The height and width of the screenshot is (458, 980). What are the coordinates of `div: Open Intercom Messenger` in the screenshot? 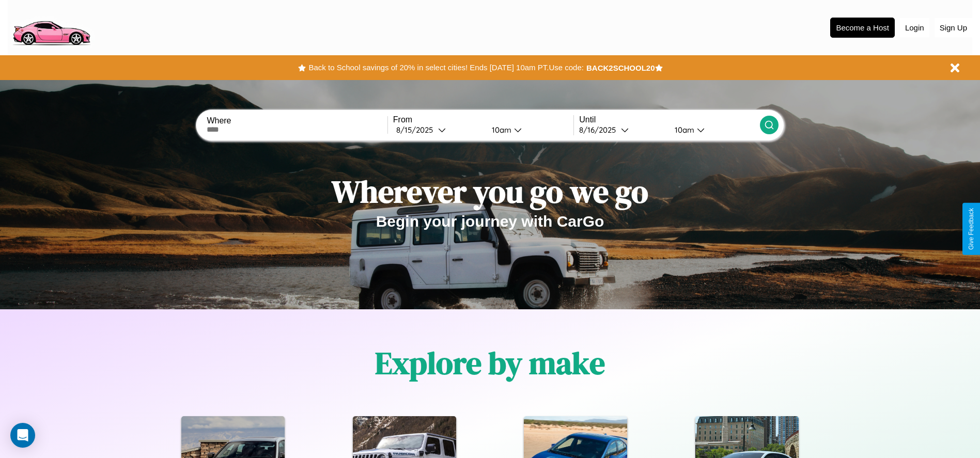 It's located at (22, 435).